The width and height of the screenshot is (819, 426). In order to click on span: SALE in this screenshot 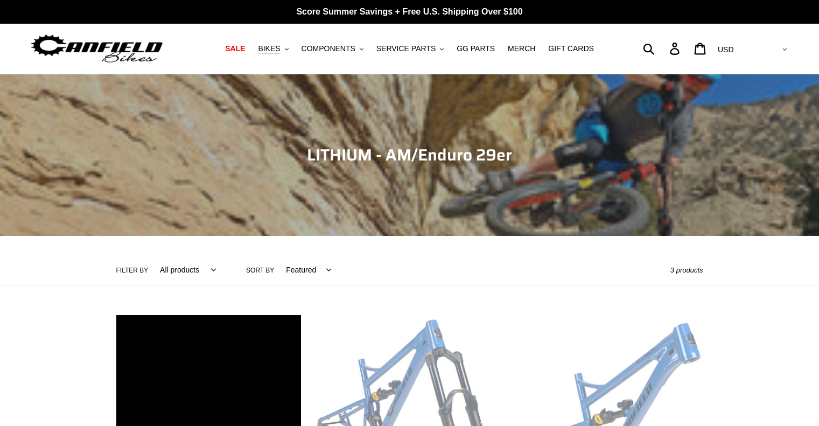, I will do `click(235, 48)`.